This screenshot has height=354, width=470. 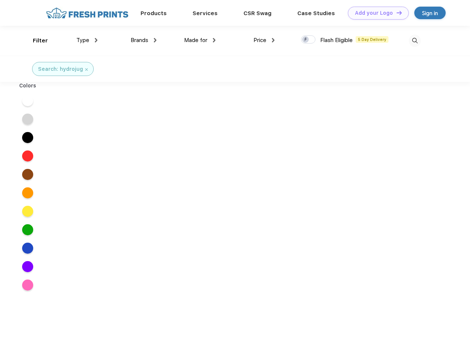 I want to click on a: Sign in, so click(x=430, y=13).